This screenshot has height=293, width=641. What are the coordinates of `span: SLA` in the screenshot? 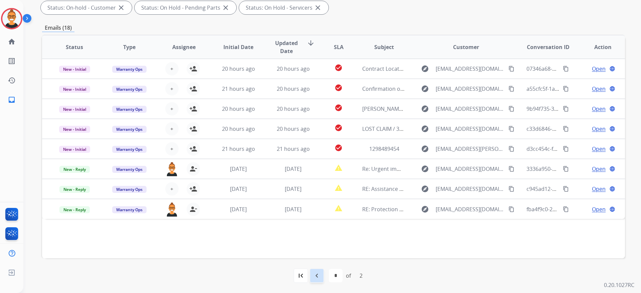 It's located at (338, 47).